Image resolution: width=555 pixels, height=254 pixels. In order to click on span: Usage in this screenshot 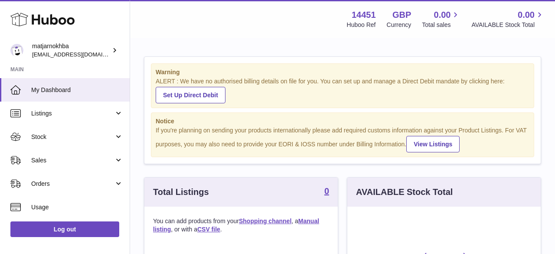, I will do `click(77, 207)`.